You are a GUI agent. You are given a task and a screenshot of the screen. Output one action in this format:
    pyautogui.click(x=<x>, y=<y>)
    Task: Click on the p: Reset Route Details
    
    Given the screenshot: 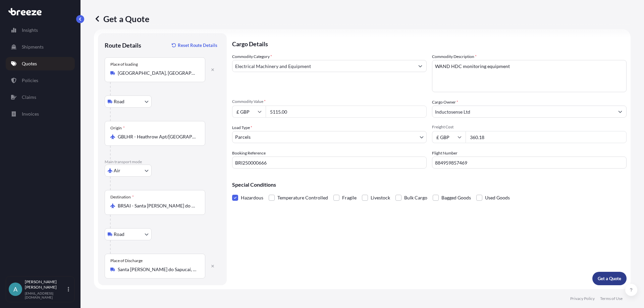 What is the action you would take?
    pyautogui.click(x=197, y=45)
    